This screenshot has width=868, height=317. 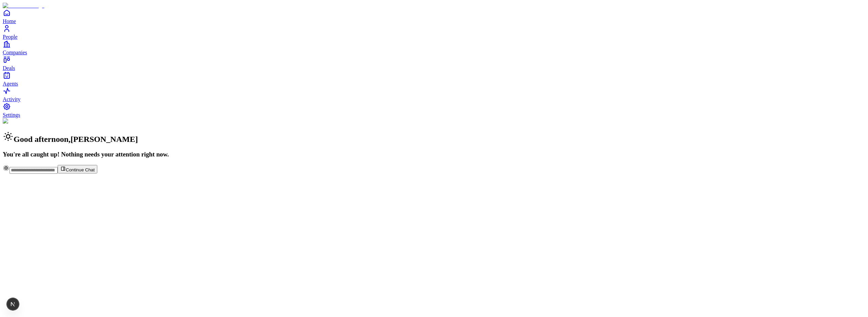 What do you see at coordinates (434, 154) in the screenshot?
I see `h3: You're all caught up! Nothing needs your attention right now.` at bounding box center [434, 154].